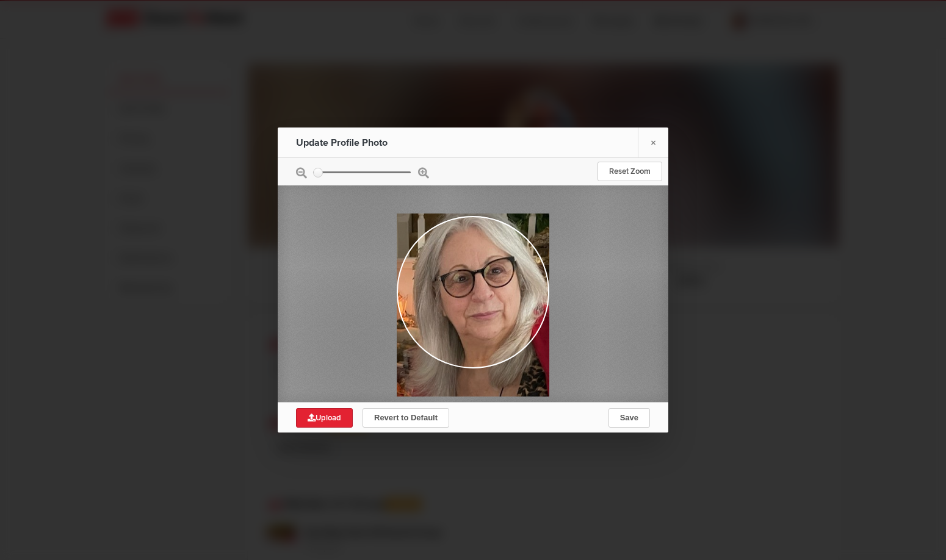  What do you see at coordinates (362, 172) in the screenshot?
I see `input: zoom` at bounding box center [362, 172].